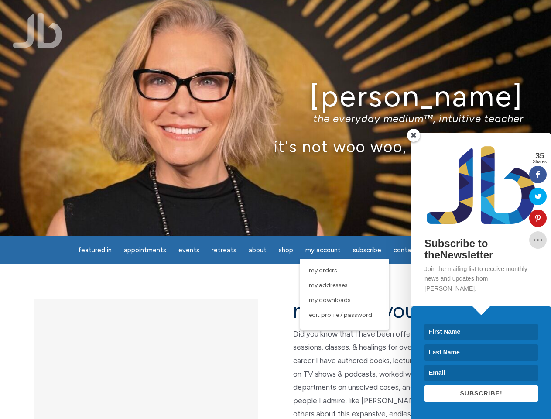 The image size is (551, 419). I want to click on a: Edit Profile / Password, so click(345, 315).